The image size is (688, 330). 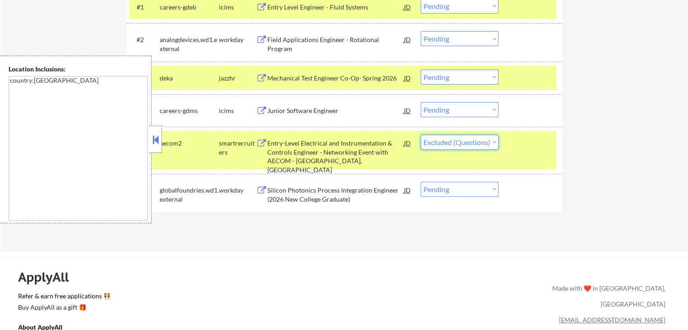 What do you see at coordinates (189, 111) in the screenshot?
I see `div: careers-gdms` at bounding box center [189, 111].